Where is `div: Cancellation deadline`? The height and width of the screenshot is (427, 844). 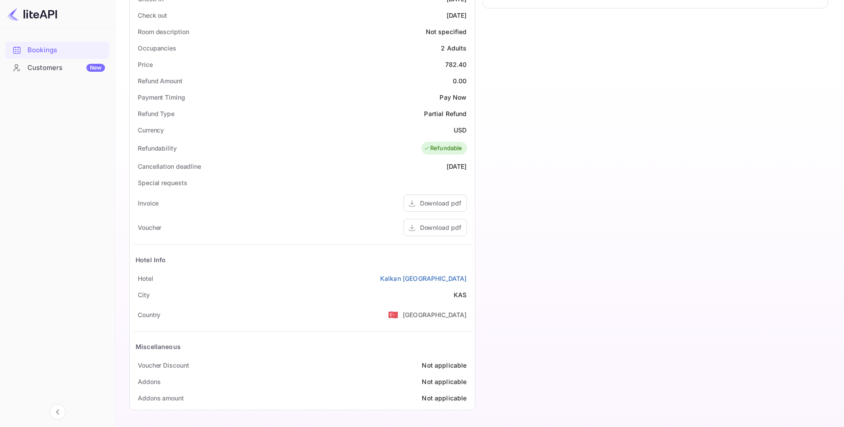 div: Cancellation deadline is located at coordinates (169, 166).